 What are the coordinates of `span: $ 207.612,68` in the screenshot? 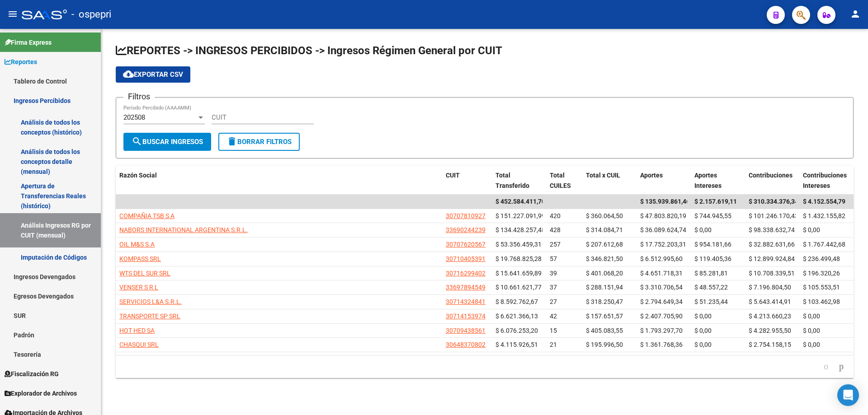 It's located at (605, 244).